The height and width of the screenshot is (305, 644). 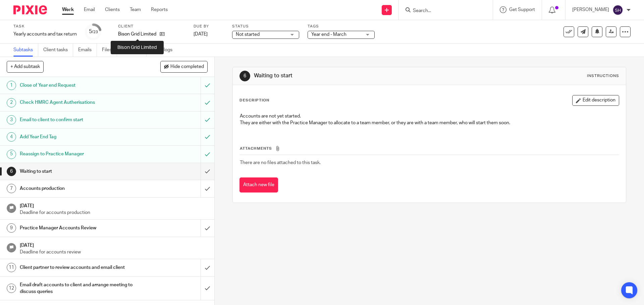 What do you see at coordinates (78, 289) in the screenshot?
I see `h1: Email draft accounts to client and arrange meeting to discuss queries` at bounding box center [78, 289].